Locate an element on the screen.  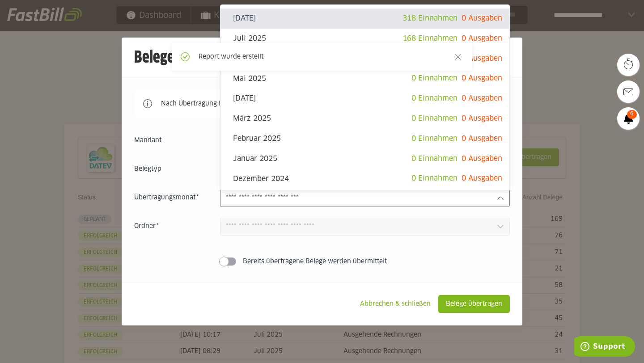
span: Support is located at coordinates (35, 11).